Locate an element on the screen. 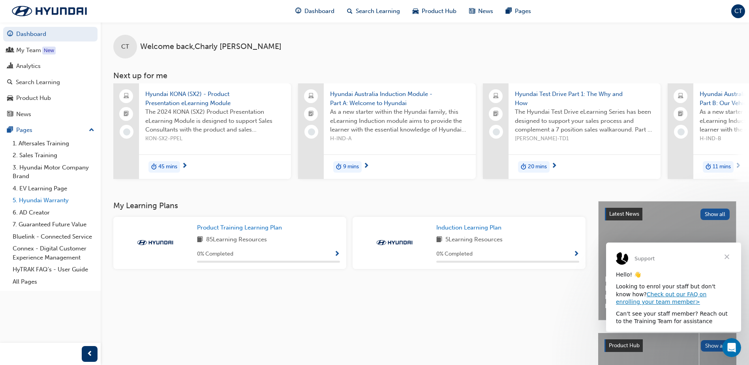 Image resolution: width=749 pixels, height=365 pixels. a: Connex - Digital Customer Experience Management is located at coordinates (53, 253).